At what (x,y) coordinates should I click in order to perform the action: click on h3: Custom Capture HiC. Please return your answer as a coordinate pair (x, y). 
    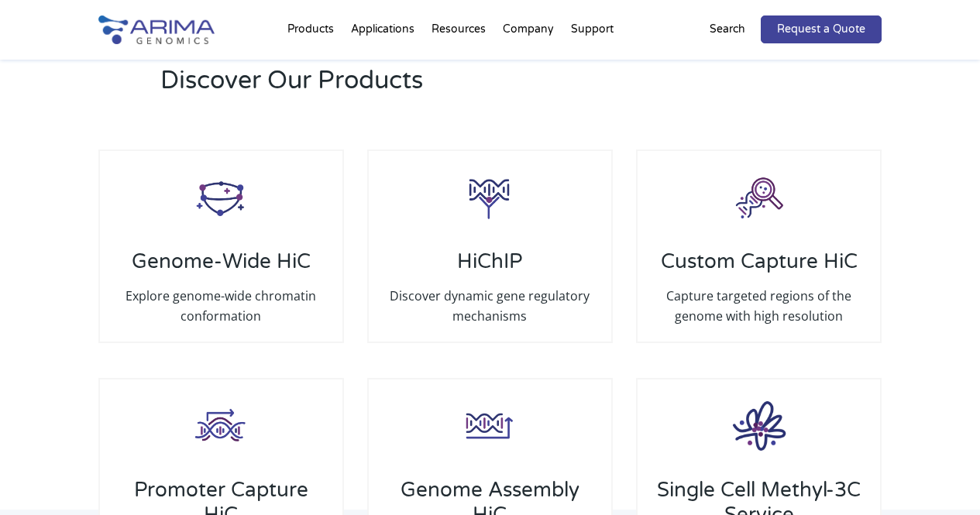
    Looking at the image, I should click on (758, 267).